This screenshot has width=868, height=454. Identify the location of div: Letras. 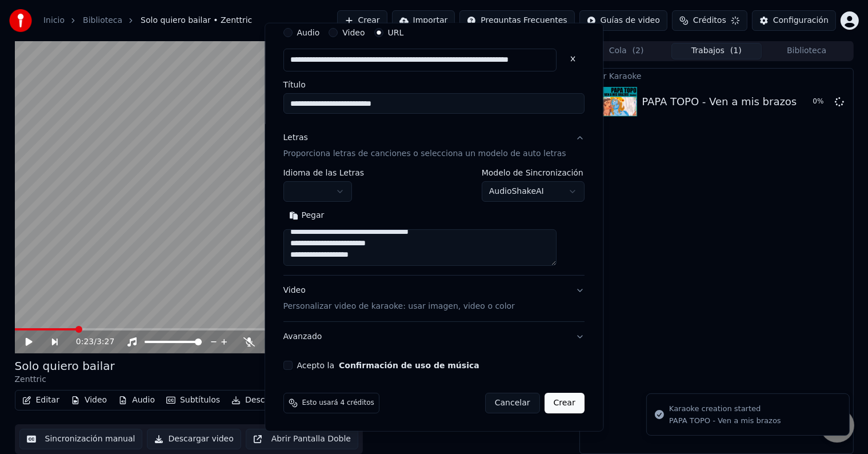
(295, 138).